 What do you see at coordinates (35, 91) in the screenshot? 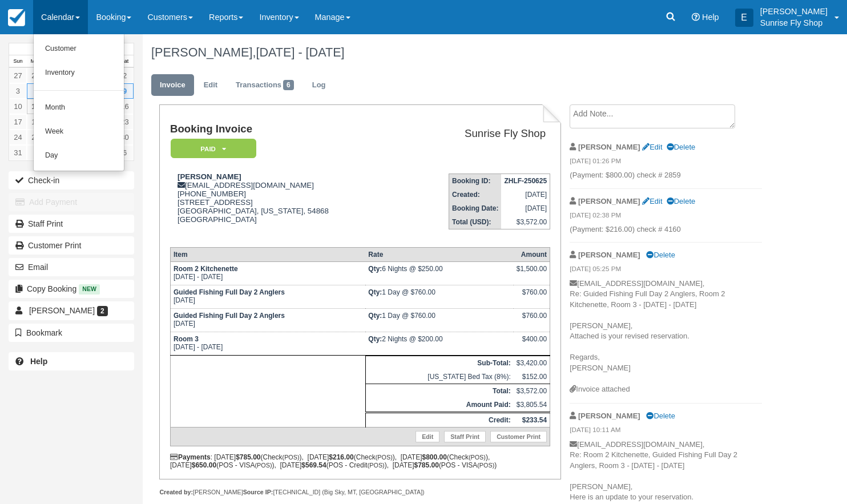
I see `a: 4` at bounding box center [35, 91].